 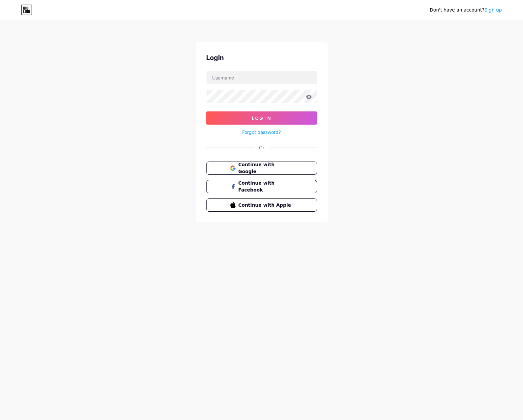 I want to click on a: Continue with Facebook, so click(x=262, y=187).